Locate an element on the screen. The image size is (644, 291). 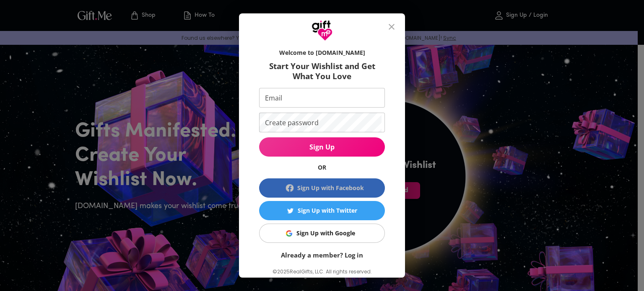
div: Sign Up with Twitter is located at coordinates (327, 211).